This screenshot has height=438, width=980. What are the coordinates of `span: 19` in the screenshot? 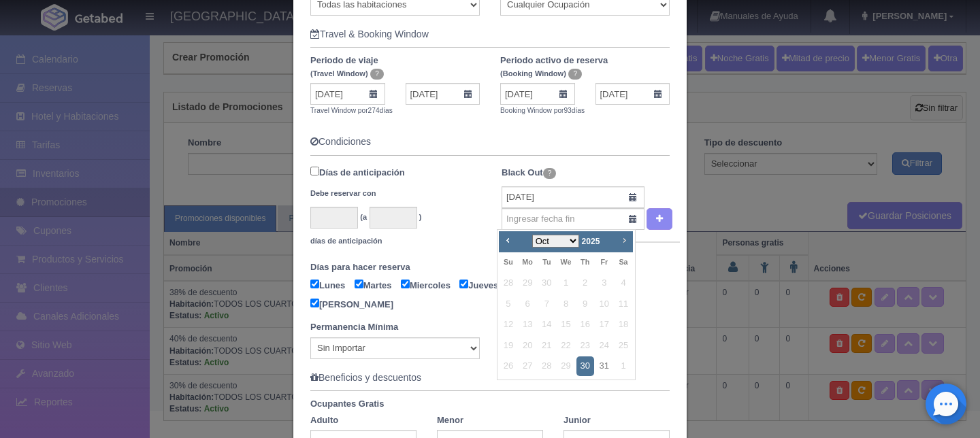 It's located at (508, 346).